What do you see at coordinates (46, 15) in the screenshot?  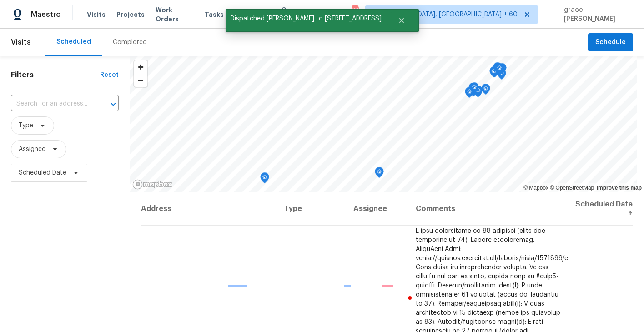 I see `span: Maestro` at bounding box center [46, 15].